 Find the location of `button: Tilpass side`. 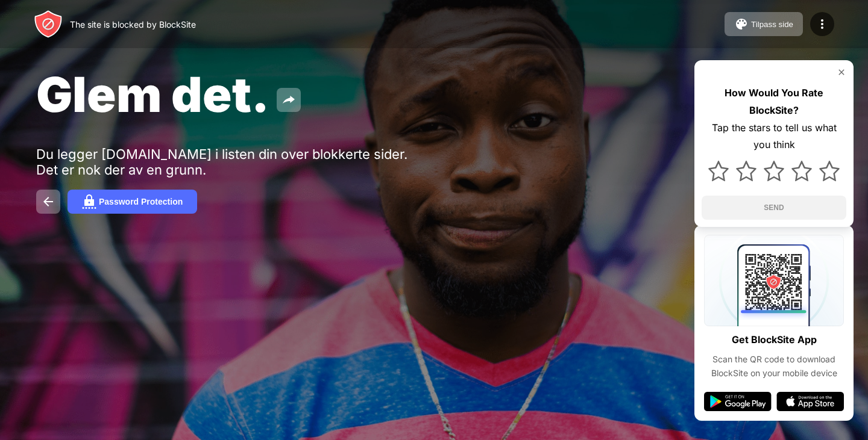

button: Tilpass side is located at coordinates (764, 24).